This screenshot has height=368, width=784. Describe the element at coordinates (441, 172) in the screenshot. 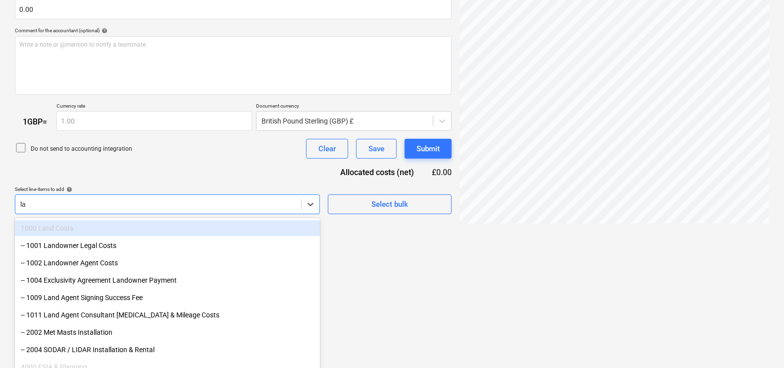

I see `div: £0.00` at that location.